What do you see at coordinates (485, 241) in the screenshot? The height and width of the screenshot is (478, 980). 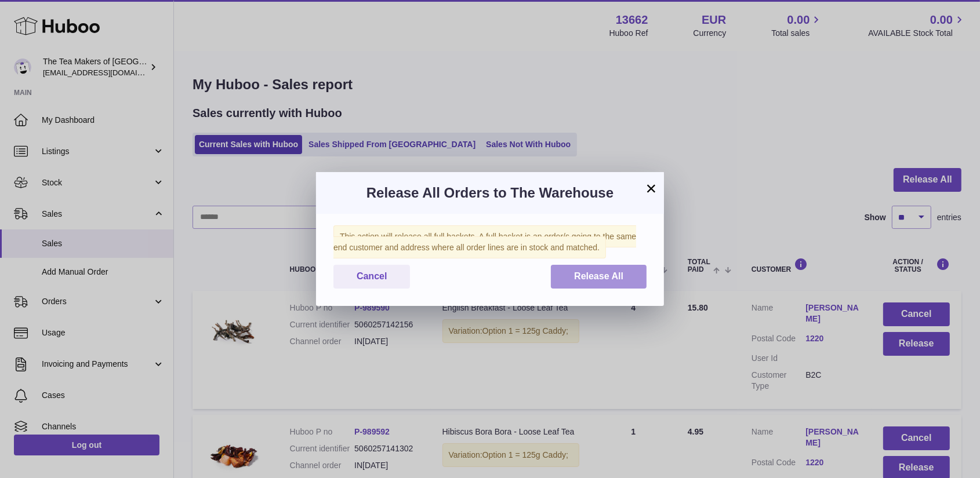 I see `span: This action will release all full baskets. A full basket is an order/s going to the same end cust...` at bounding box center [485, 241].